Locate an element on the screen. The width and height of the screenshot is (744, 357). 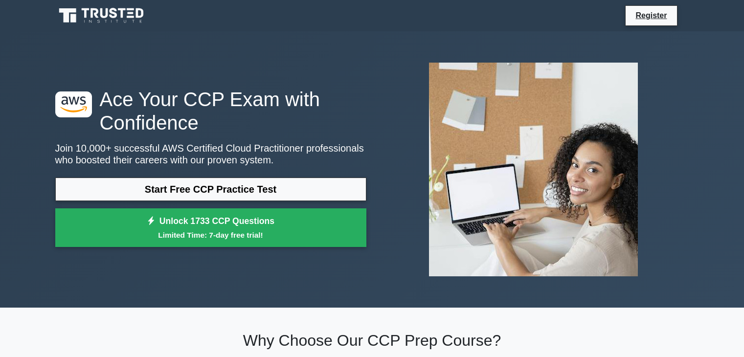
a: Register is located at coordinates (651, 15).